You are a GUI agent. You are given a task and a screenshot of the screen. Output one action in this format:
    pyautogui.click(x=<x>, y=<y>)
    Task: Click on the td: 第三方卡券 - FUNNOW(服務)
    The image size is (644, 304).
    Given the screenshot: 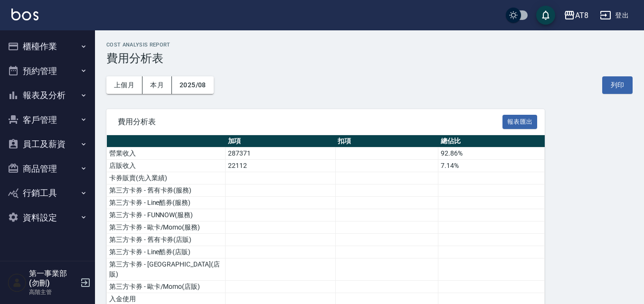 What is the action you would take?
    pyautogui.click(x=166, y=215)
    